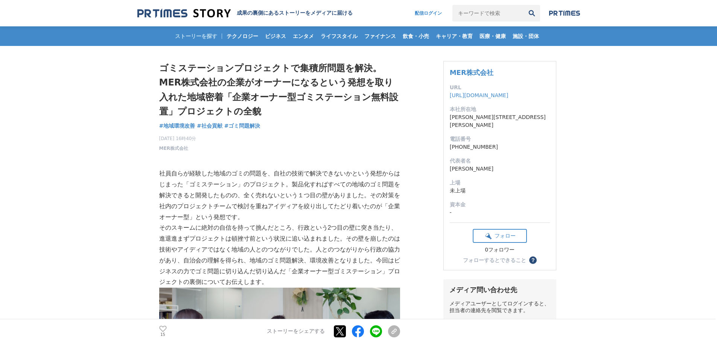  What do you see at coordinates (339, 36) in the screenshot?
I see `a: ライフスタイル` at bounding box center [339, 36].